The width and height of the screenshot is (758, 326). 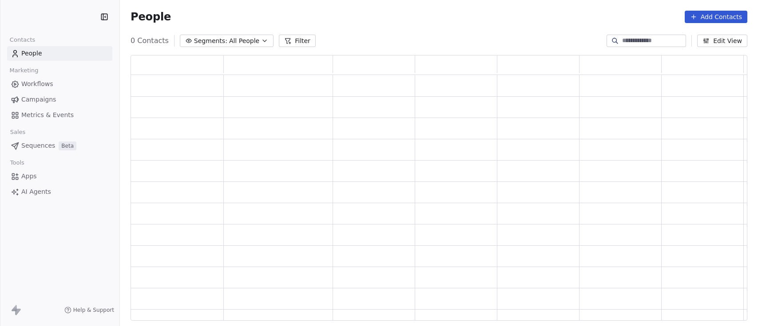 What do you see at coordinates (94, 310) in the screenshot?
I see `span: Help & Support` at bounding box center [94, 310].